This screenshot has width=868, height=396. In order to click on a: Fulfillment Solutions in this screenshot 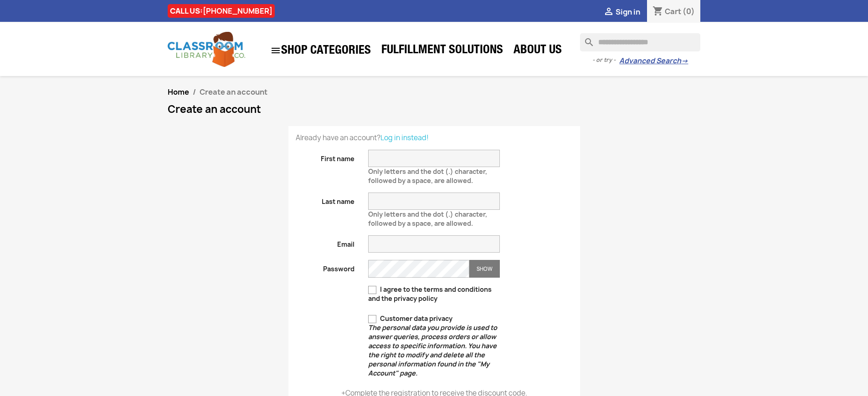, I will do `click(442, 51)`.